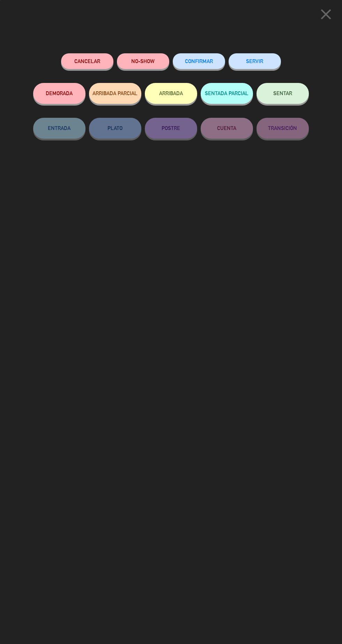 This screenshot has height=644, width=342. I want to click on button: TRANSICIÓN, so click(283, 128).